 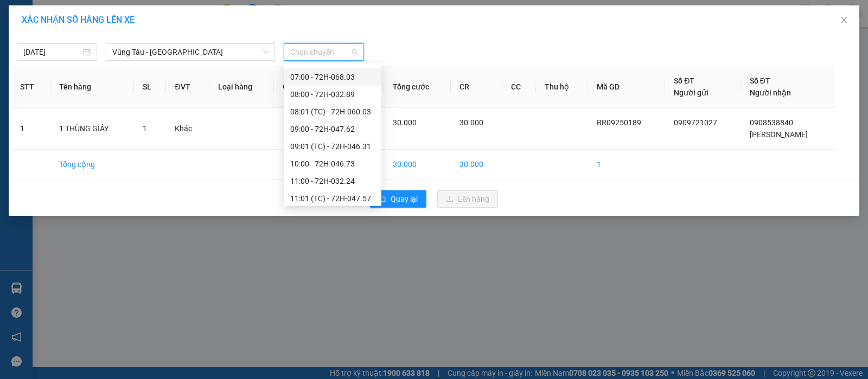 What do you see at coordinates (151, 87) in the screenshot?
I see `th: SL` at bounding box center [151, 87].